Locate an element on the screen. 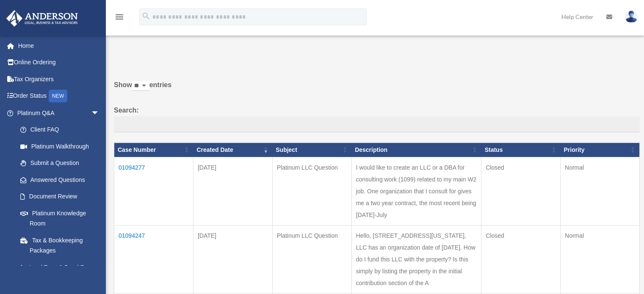 The image size is (644, 294). label: Show entries is located at coordinates (377, 89).